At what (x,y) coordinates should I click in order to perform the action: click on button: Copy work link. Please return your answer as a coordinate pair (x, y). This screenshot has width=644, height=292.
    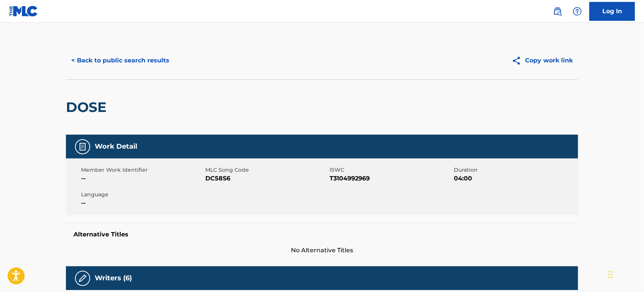
    Looking at the image, I should click on (542, 61).